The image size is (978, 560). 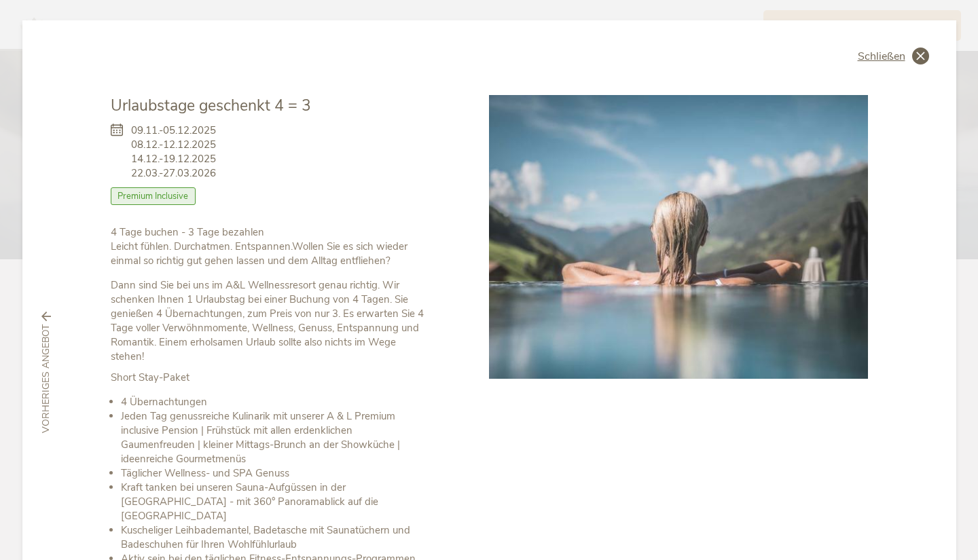 What do you see at coordinates (274, 537) in the screenshot?
I see `li: Kuscheliger Leihbademantel, Badetasche mit Saunatüchern und Badeschuhen für Ihren Wohlfühlurlaub` at bounding box center [274, 537].